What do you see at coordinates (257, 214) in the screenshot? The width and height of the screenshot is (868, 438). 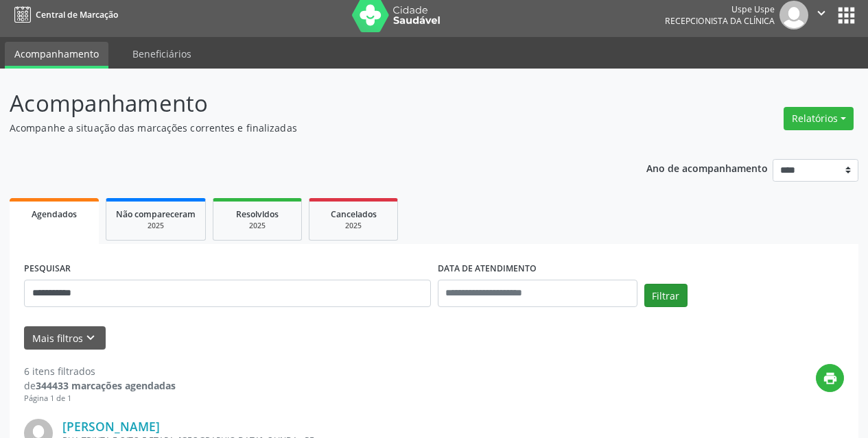 I see `span: Resolvidos` at bounding box center [257, 214].